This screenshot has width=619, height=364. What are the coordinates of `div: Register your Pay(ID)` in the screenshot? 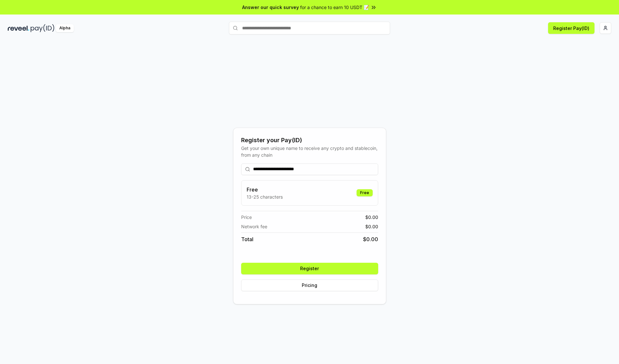 It's located at (310, 140).